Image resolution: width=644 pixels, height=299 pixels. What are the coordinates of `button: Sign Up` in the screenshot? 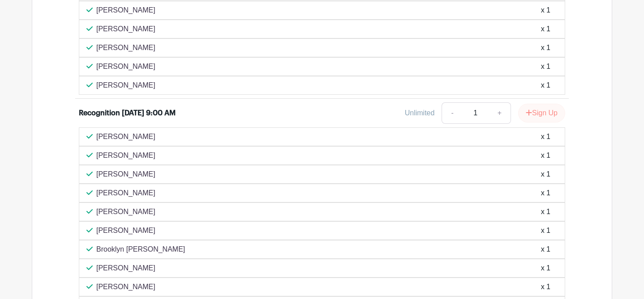 It's located at (541, 113).